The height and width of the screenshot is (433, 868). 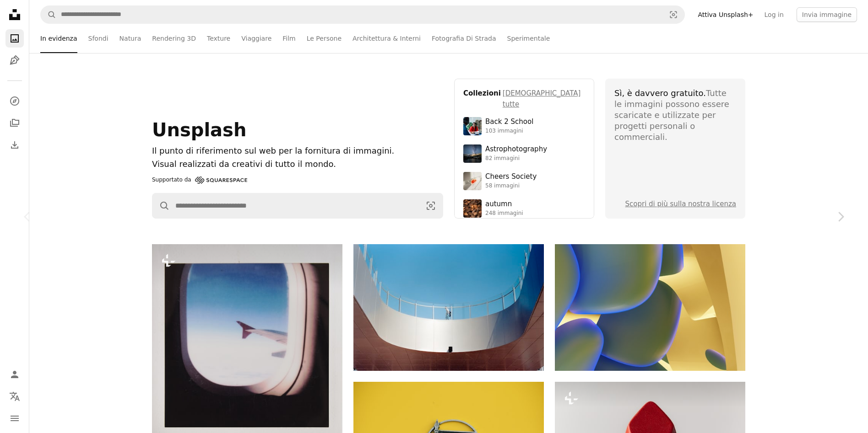 I want to click on img: Forme organiche astratte con sfumature blu e gialle, so click(x=650, y=307).